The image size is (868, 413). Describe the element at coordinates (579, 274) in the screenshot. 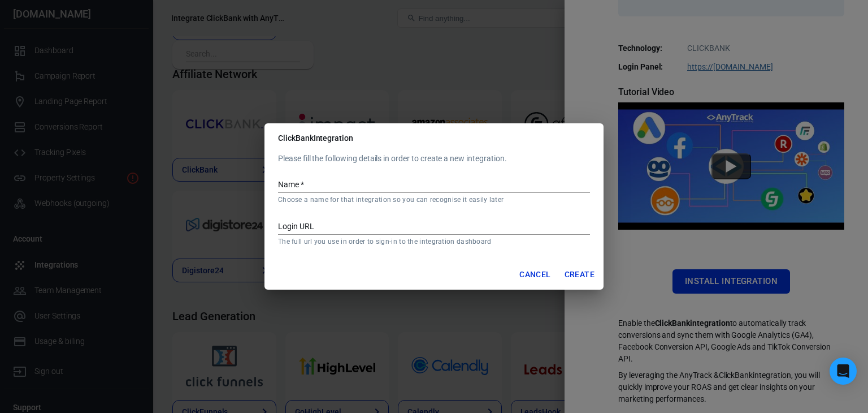

I see `button: Create` at that location.